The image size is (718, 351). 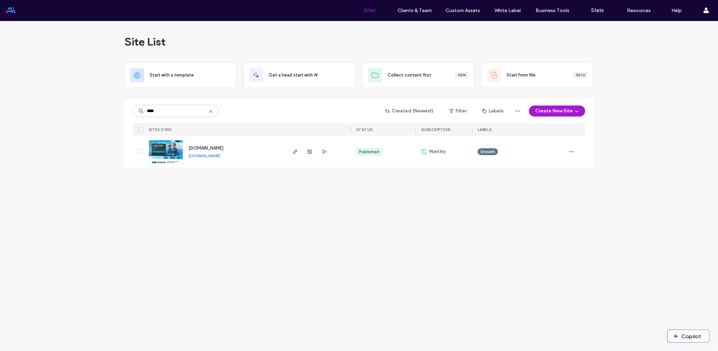 I want to click on span: Monthly, so click(x=438, y=152).